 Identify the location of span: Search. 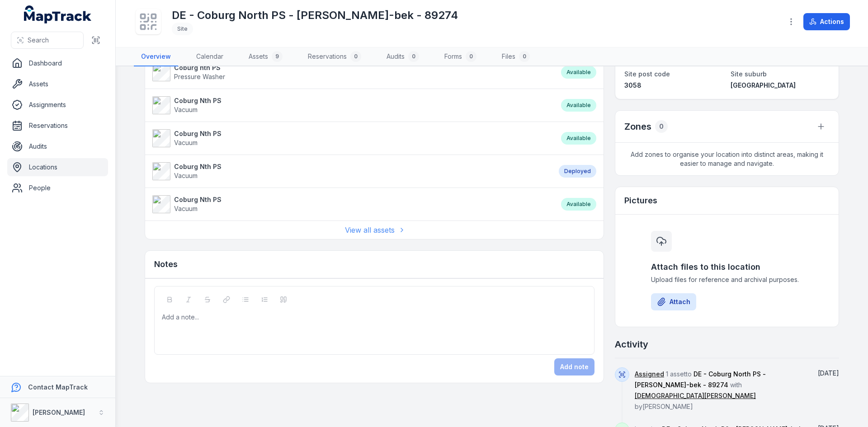
(38, 41).